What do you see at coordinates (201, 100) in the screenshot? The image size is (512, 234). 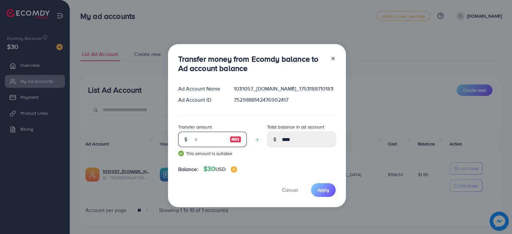 I see `div: Ad Account ID` at bounding box center [201, 100].